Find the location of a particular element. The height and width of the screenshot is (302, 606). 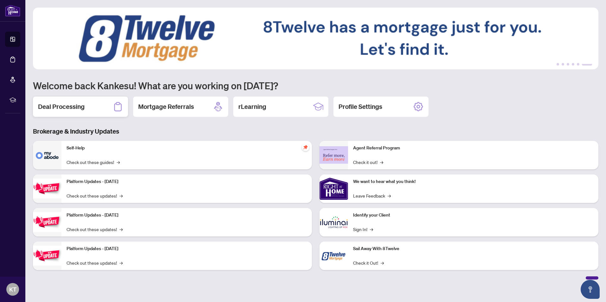

p: Agent Referral Program is located at coordinates (473, 148).